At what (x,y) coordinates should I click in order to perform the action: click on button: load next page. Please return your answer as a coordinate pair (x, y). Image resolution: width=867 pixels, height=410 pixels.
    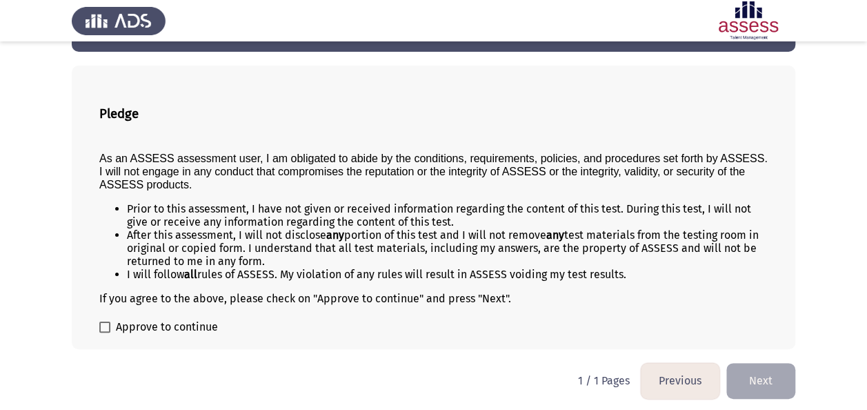
    Looking at the image, I should click on (761, 380).